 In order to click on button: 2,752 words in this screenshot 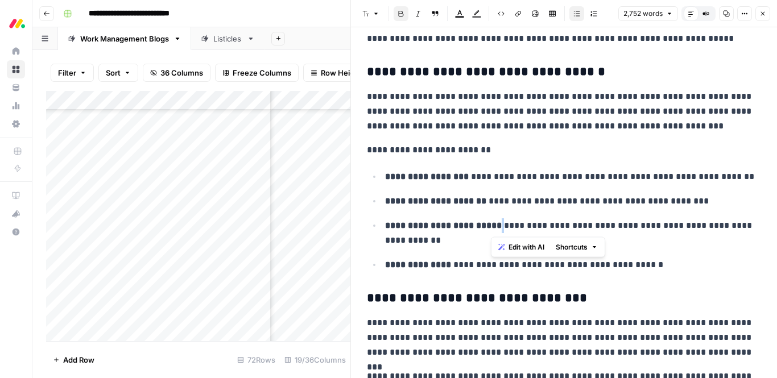, I will do `click(648, 14)`.